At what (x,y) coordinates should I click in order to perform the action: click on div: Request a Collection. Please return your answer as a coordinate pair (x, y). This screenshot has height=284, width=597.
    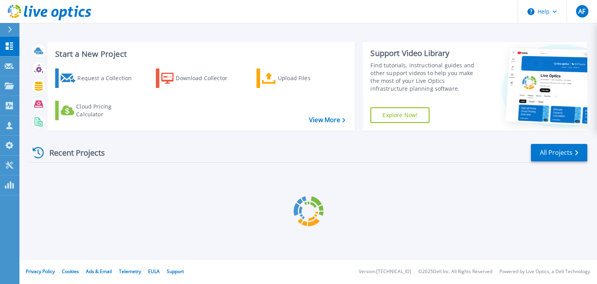
    Looking at the image, I should click on (108, 78).